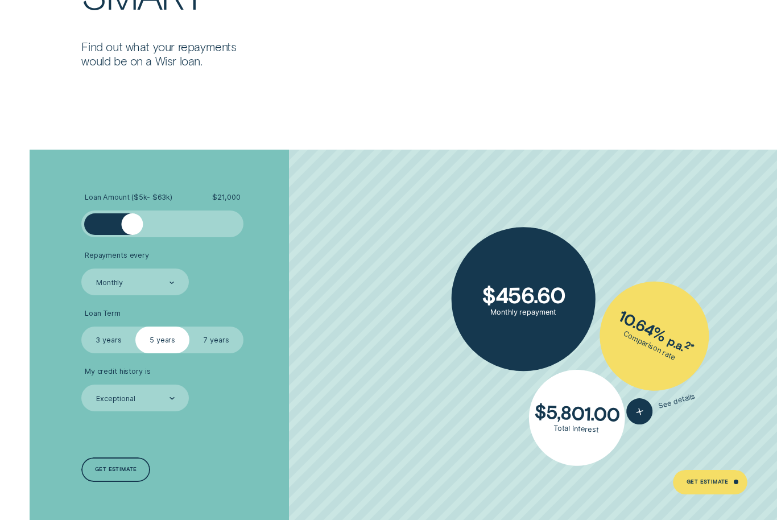 This screenshot has width=777, height=520. What do you see at coordinates (115, 399) in the screenshot?
I see `div: Exceptional` at bounding box center [115, 399].